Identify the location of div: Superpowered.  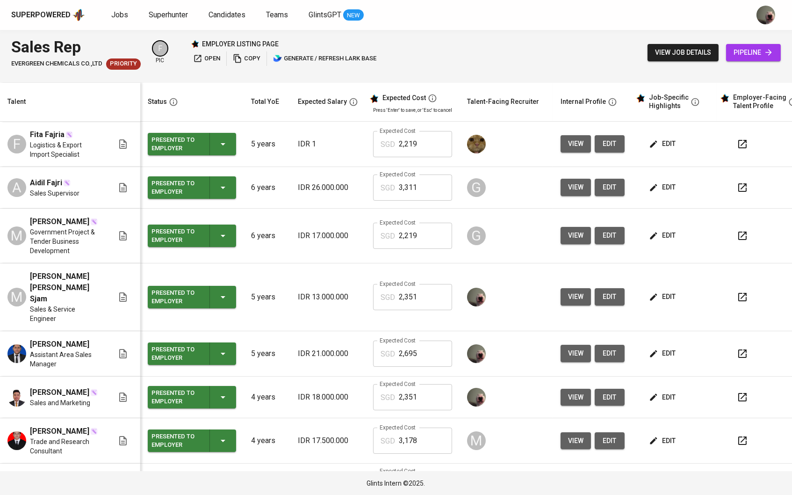
(41, 15).